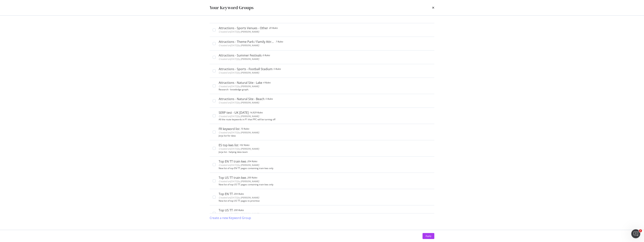 The height and width of the screenshot is (242, 644). Describe the element at coordinates (325, 89) in the screenshot. I see `div: Research - knowledge graph.` at that location.